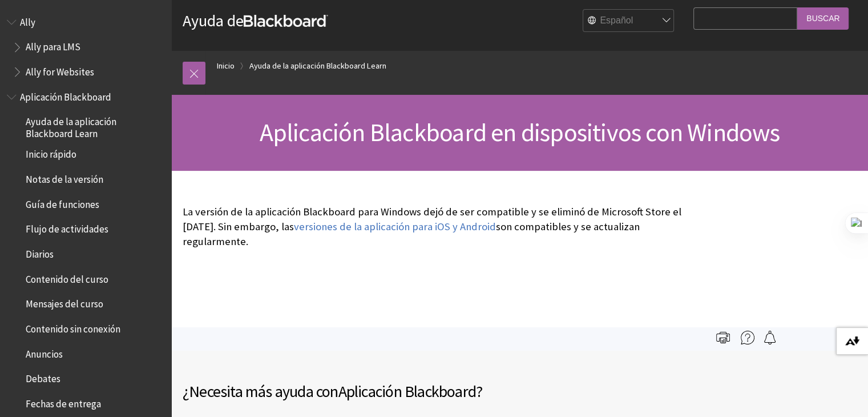 The width and height of the screenshot is (868, 417). What do you see at coordinates (28, 20) in the screenshot?
I see `span: Ally` at bounding box center [28, 20].